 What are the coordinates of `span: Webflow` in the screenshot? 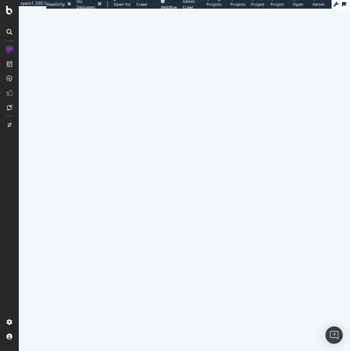 It's located at (169, 7).